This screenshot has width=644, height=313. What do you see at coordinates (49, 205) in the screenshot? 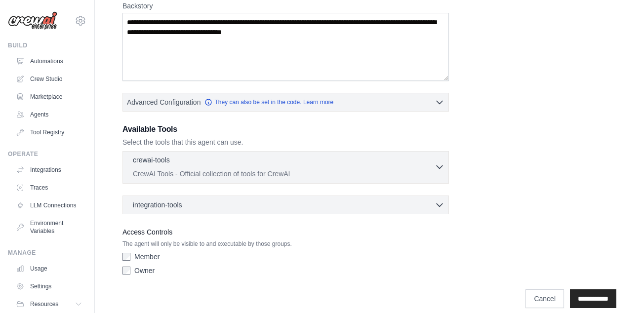
I see `a: LLM Connections` at bounding box center [49, 205].